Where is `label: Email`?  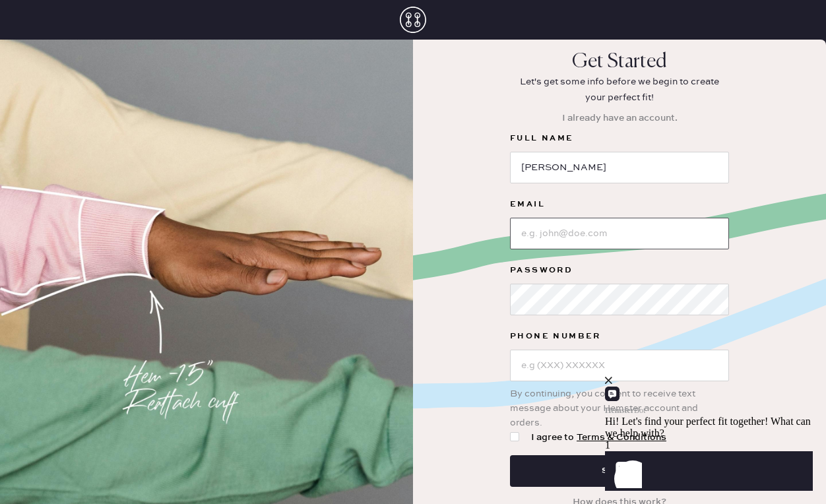 label: Email is located at coordinates (620, 205).